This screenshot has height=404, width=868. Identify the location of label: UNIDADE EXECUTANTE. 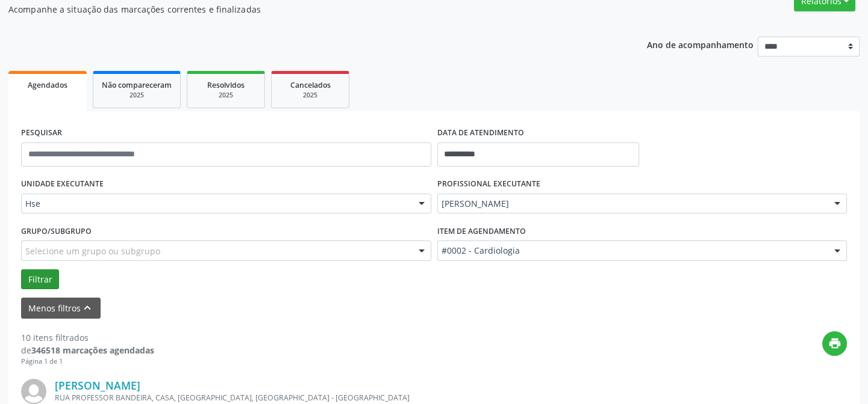
(62, 184).